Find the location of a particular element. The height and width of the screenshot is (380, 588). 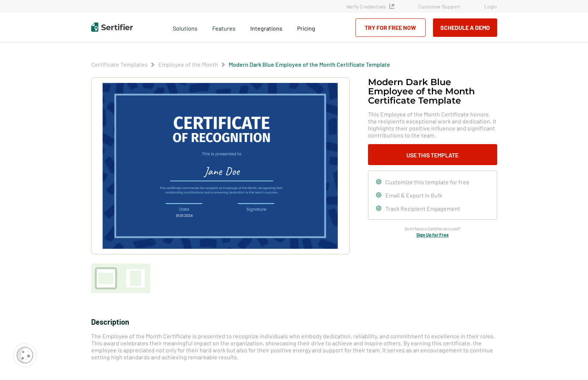

span: Solutions is located at coordinates (185, 28).